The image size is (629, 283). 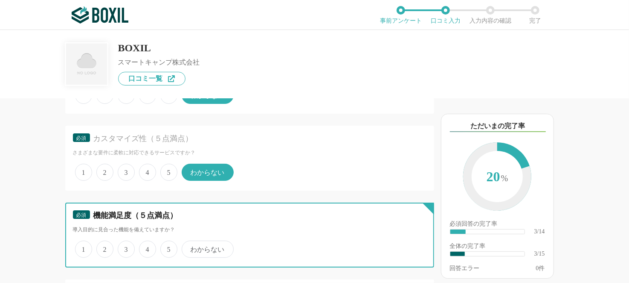 What do you see at coordinates (538, 268) in the screenshot?
I see `span: 0` at bounding box center [538, 268].